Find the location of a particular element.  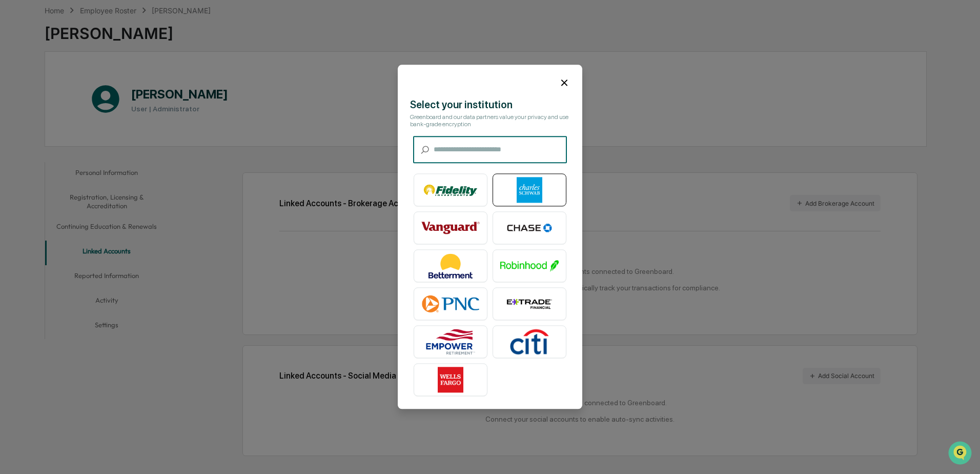

p: How can we help? is located at coordinates (98, 30).